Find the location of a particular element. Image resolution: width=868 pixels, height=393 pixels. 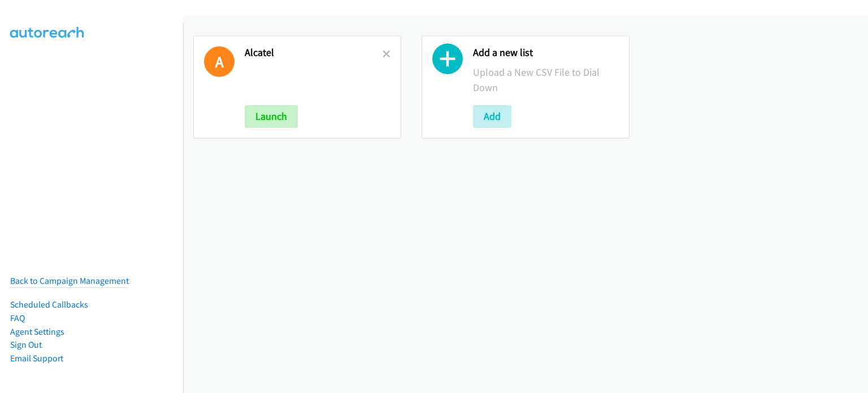

a: Agent Settings is located at coordinates (37, 331).